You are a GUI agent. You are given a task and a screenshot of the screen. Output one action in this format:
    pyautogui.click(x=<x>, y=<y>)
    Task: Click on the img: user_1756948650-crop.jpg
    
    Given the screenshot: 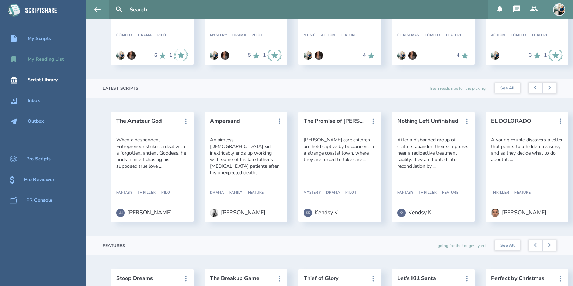 What is the action you would take?
    pyautogui.click(x=495, y=213)
    